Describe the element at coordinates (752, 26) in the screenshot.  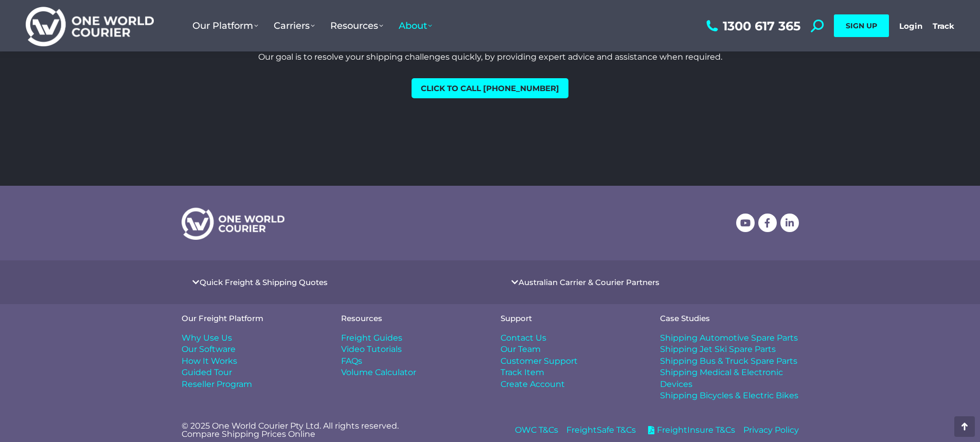
I see `a: 1300 617 365` at that location.